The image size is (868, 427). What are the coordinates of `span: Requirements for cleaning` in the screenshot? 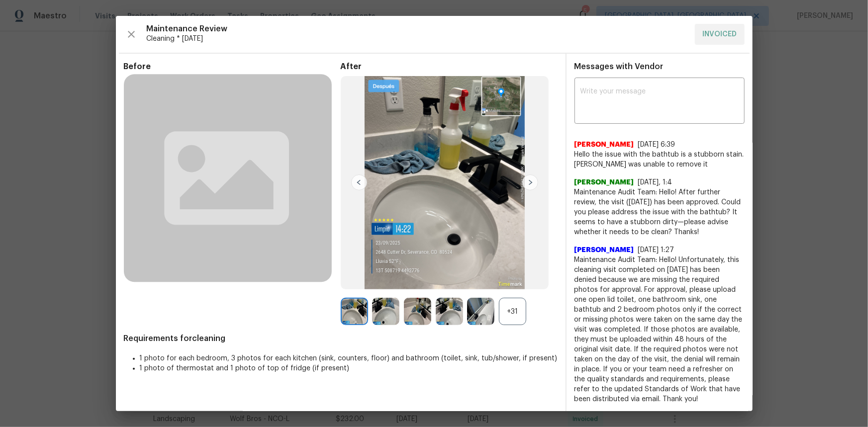 It's located at (341, 339).